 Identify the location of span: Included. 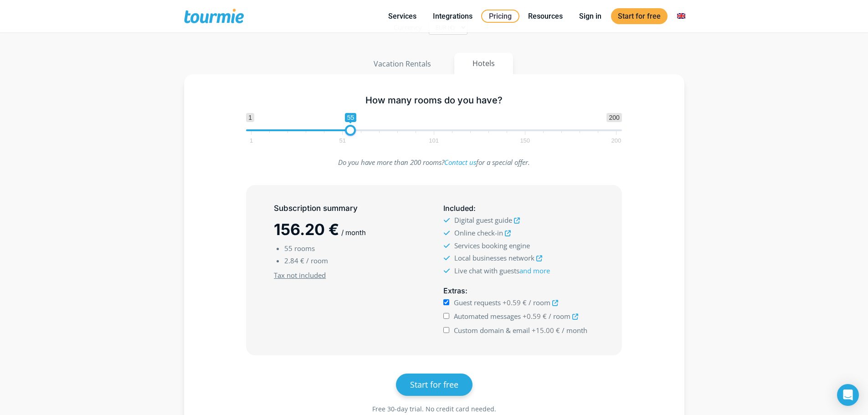
(458, 209).